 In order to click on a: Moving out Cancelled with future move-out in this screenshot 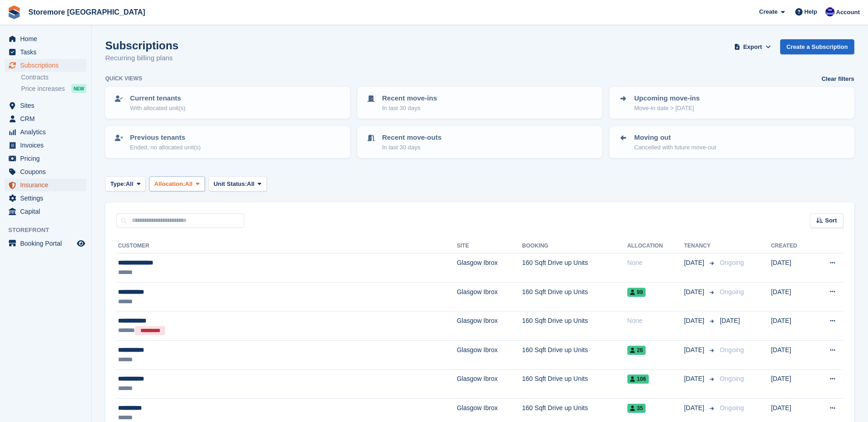, I will do `click(731, 142)`.